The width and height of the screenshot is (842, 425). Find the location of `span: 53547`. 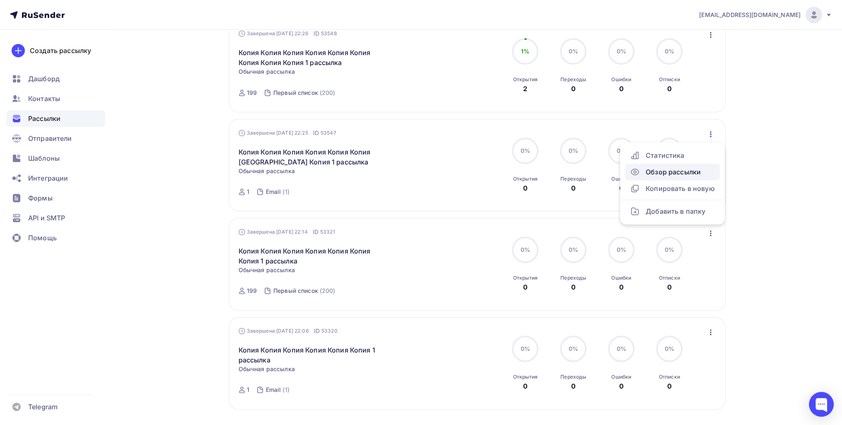

span: 53547 is located at coordinates (328, 133).